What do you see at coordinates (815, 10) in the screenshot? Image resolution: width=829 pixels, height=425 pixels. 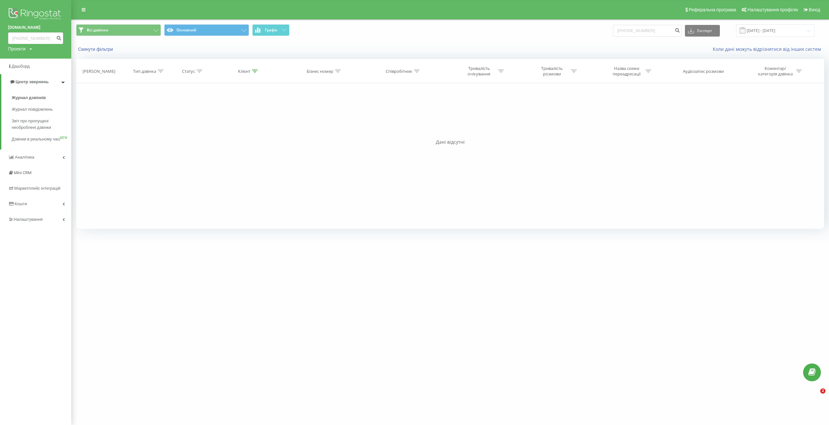 I see `span: Вихід` at bounding box center [815, 10].